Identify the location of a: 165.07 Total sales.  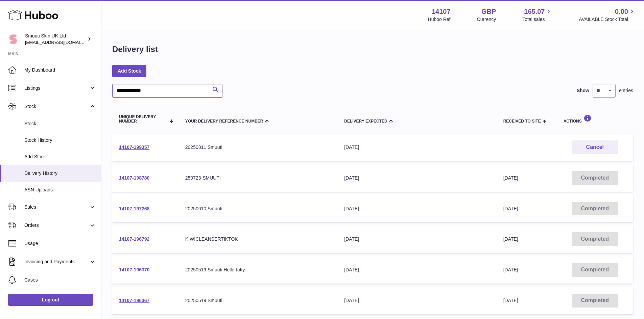
(537, 15).